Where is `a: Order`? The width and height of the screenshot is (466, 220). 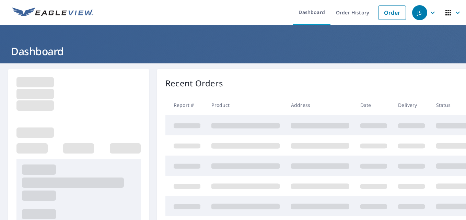 a: Order is located at coordinates (392, 13).